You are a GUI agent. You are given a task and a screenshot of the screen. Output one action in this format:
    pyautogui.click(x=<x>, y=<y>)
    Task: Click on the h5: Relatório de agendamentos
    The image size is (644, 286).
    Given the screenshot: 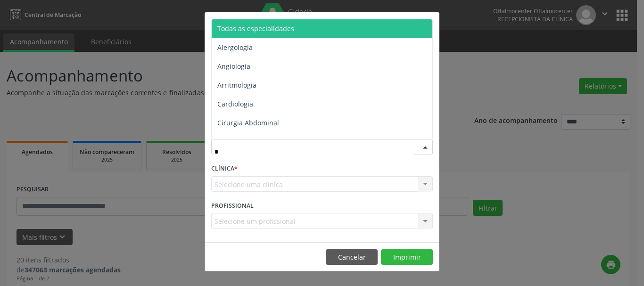 What is the action you would take?
    pyautogui.click(x=265, y=25)
    